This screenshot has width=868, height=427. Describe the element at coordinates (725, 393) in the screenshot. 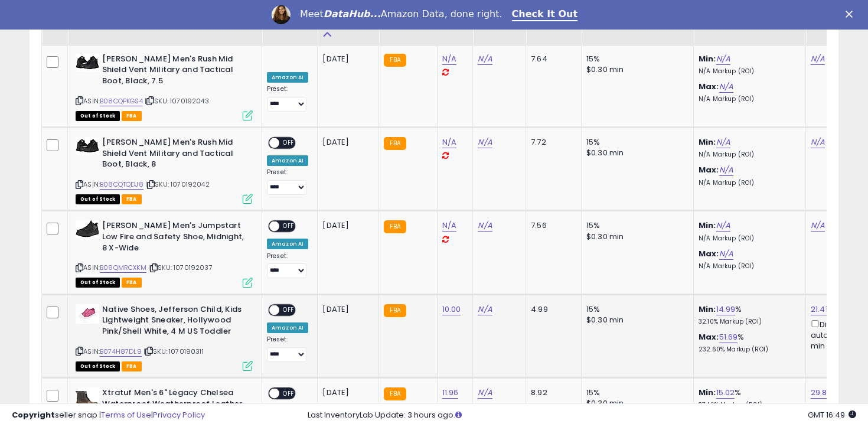

I see `a: 15.02` at that location.